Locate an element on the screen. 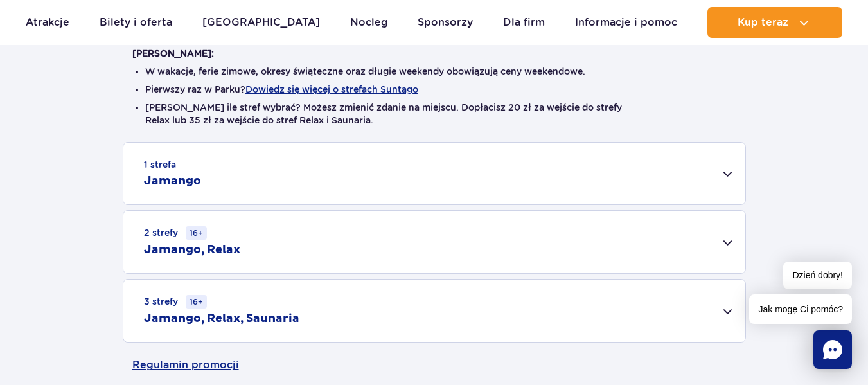 The width and height of the screenshot is (868, 385). small: 1 strefa is located at coordinates (160, 164).